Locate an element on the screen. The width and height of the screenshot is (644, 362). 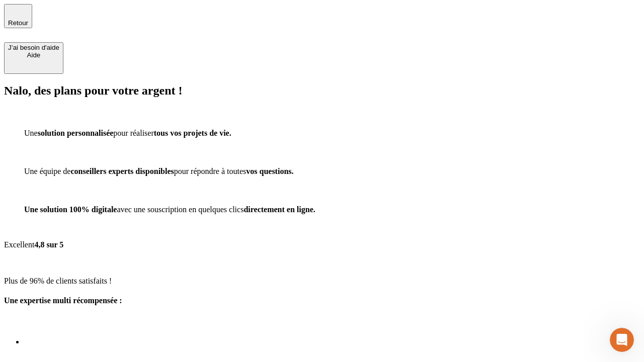
span: avec une souscription en quelques clics is located at coordinates (180, 209).